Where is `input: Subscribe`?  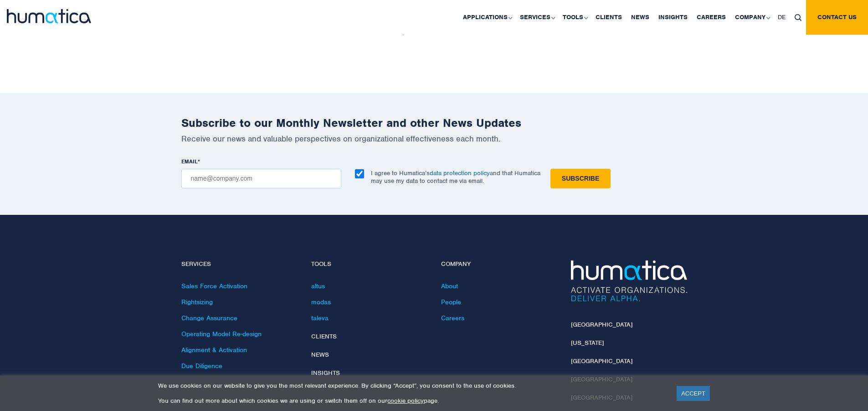
input: Subscribe is located at coordinates (581, 178).